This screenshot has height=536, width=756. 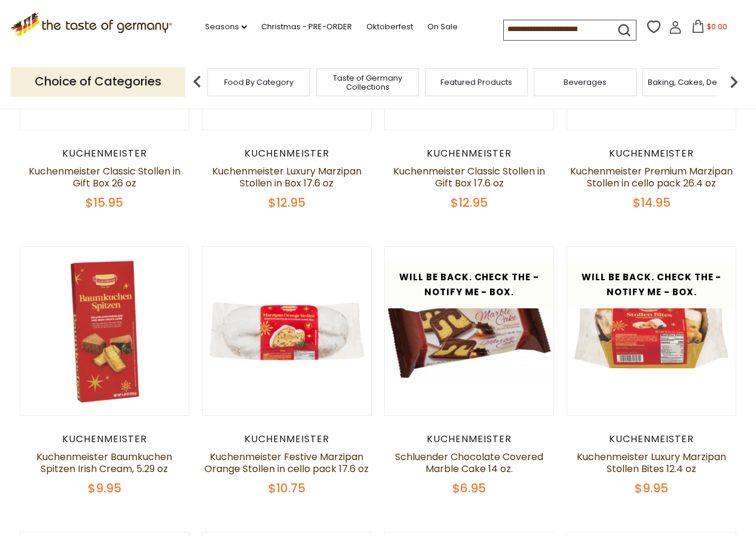 What do you see at coordinates (389, 27) in the screenshot?
I see `a: Oktoberfest` at bounding box center [389, 27].